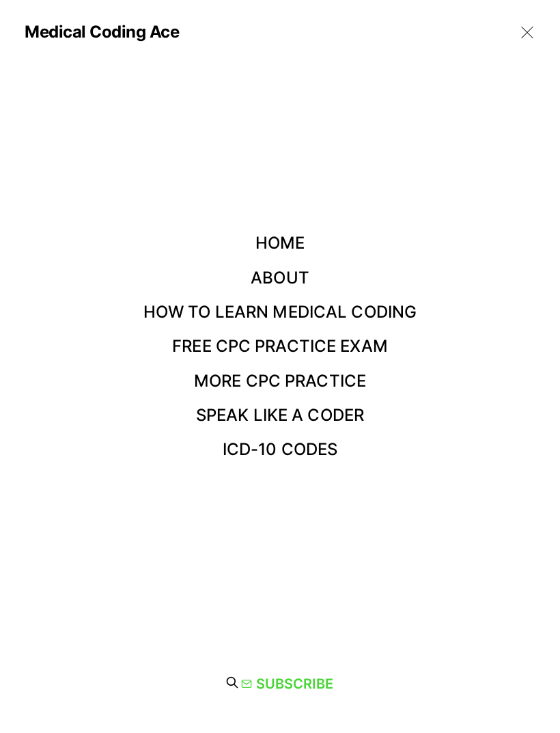  I want to click on a: Medical Coding Ace, so click(102, 32).